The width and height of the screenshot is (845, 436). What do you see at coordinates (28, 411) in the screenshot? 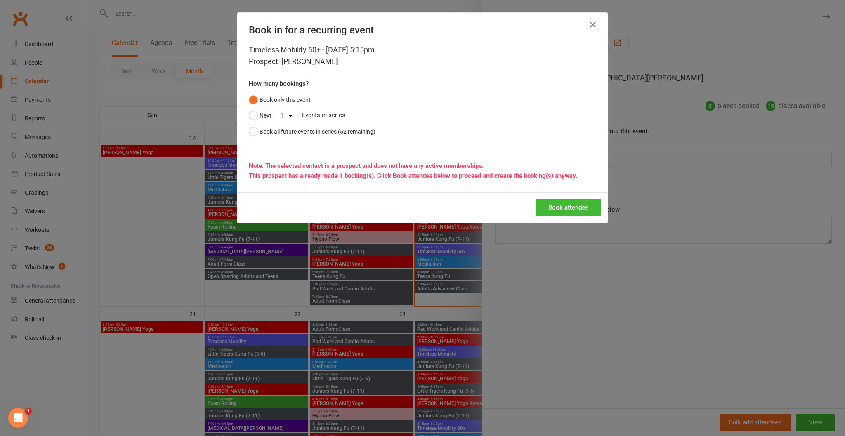
I see `span: 1` at bounding box center [28, 411].